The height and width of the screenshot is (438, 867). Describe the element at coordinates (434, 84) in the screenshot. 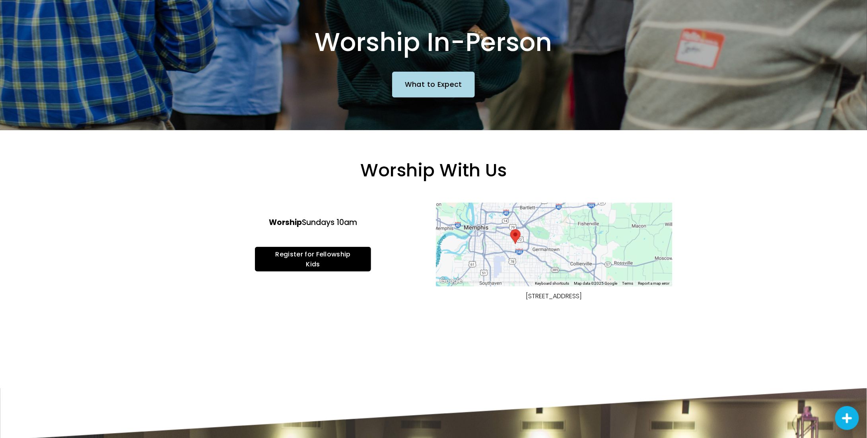

I see `a: What to Expect` at that location.